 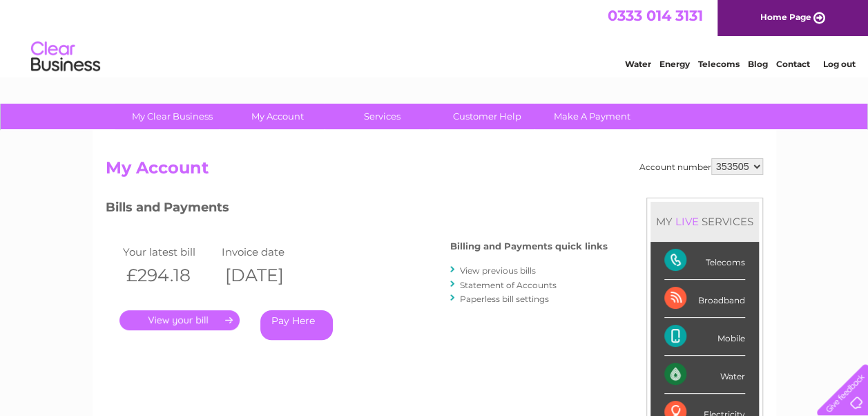 What do you see at coordinates (382, 116) in the screenshot?
I see `a: Services` at bounding box center [382, 116].